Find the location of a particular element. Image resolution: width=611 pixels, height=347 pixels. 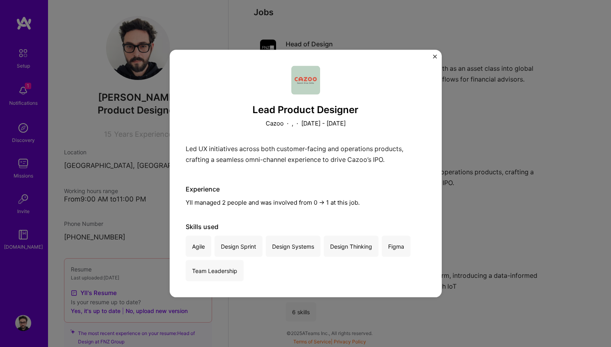

h3: Lead Product Designer is located at coordinates (306, 110).